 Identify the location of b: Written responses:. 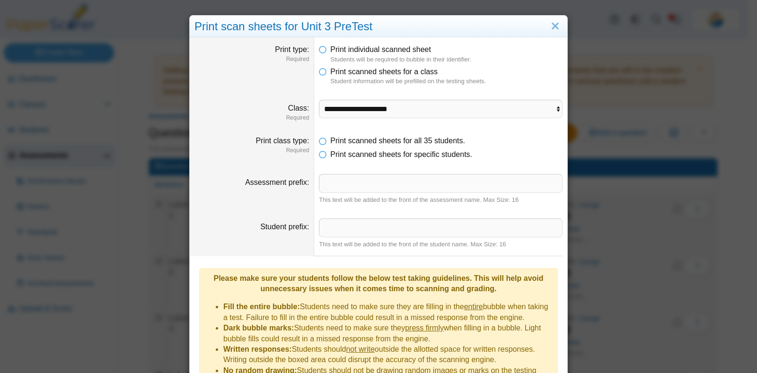
(257, 349).